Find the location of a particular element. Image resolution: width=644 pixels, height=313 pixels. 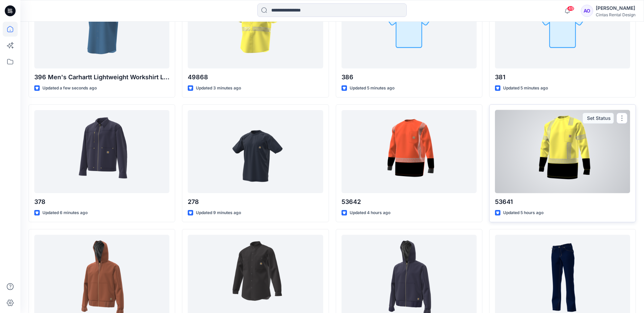

p: 381 is located at coordinates (562, 77).